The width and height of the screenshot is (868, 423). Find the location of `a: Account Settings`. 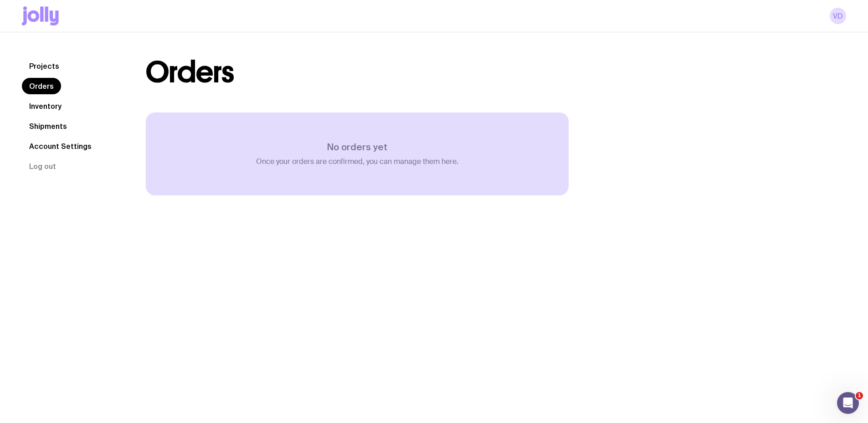

a: Account Settings is located at coordinates (60, 146).